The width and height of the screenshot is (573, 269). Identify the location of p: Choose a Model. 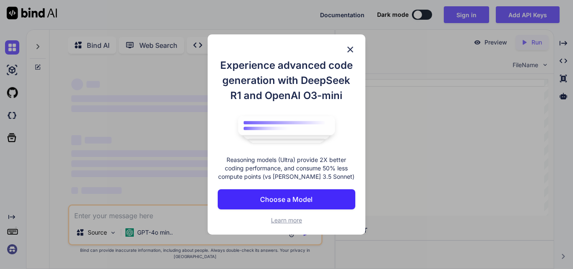
(286, 199).